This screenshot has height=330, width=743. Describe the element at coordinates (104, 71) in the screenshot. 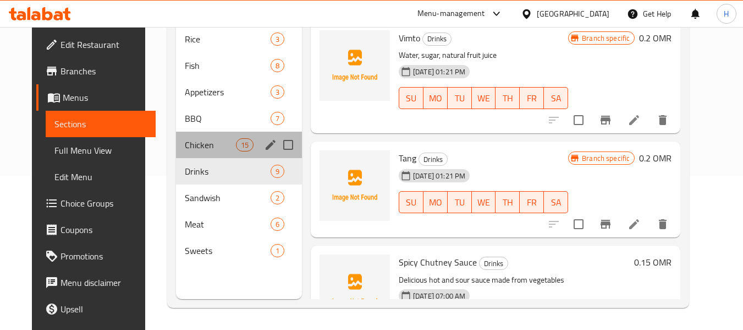

I see `span: Branches` at that location.